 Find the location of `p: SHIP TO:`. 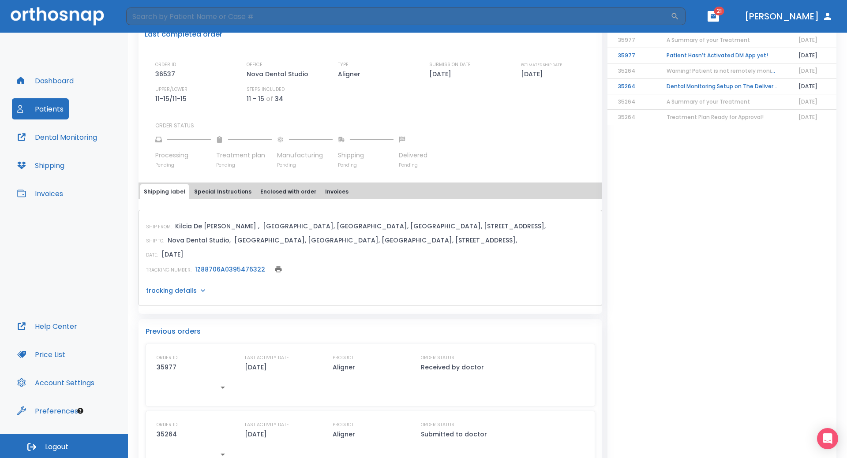

p: SHIP TO: is located at coordinates (155, 241).